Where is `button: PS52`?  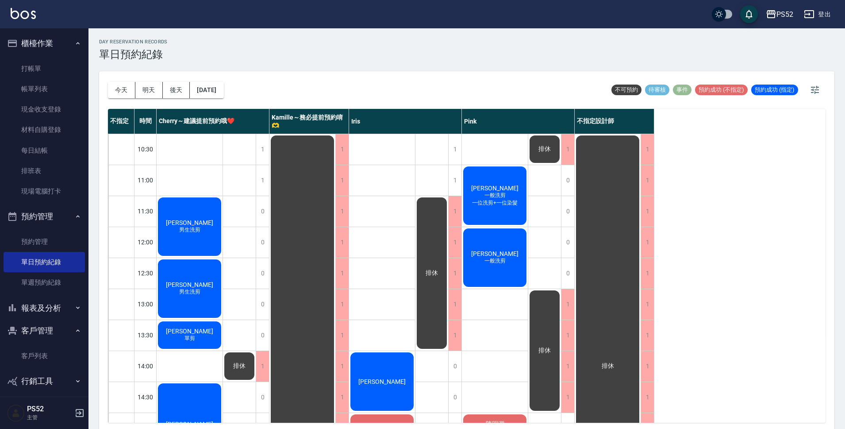
button: PS52 is located at coordinates (780, 14).